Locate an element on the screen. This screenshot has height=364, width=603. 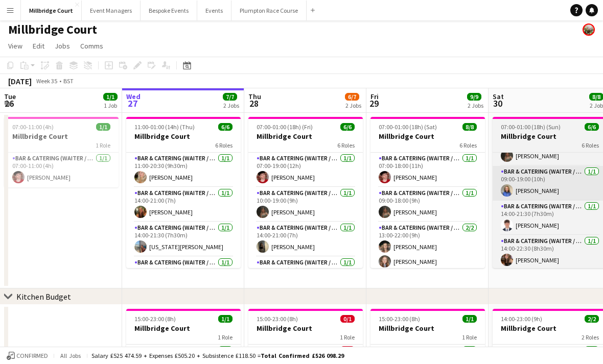
app-user-avatar: Staffing Manager is located at coordinates (589, 30).